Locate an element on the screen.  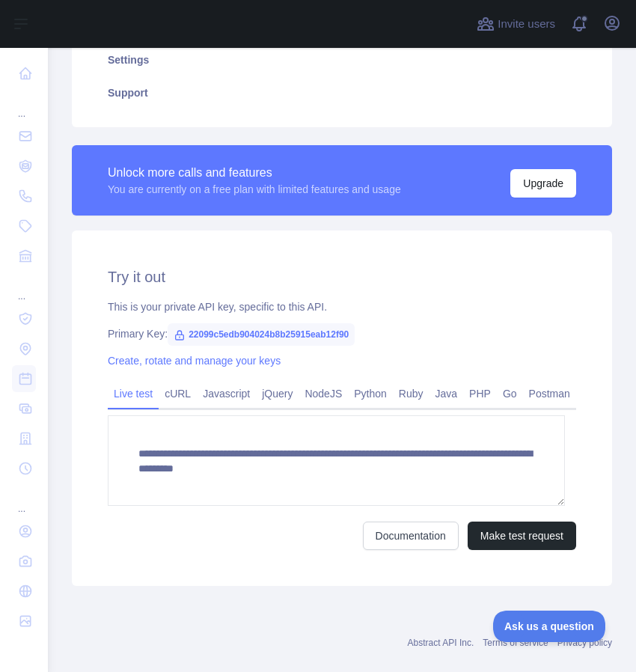
a: Java is located at coordinates (447, 394).